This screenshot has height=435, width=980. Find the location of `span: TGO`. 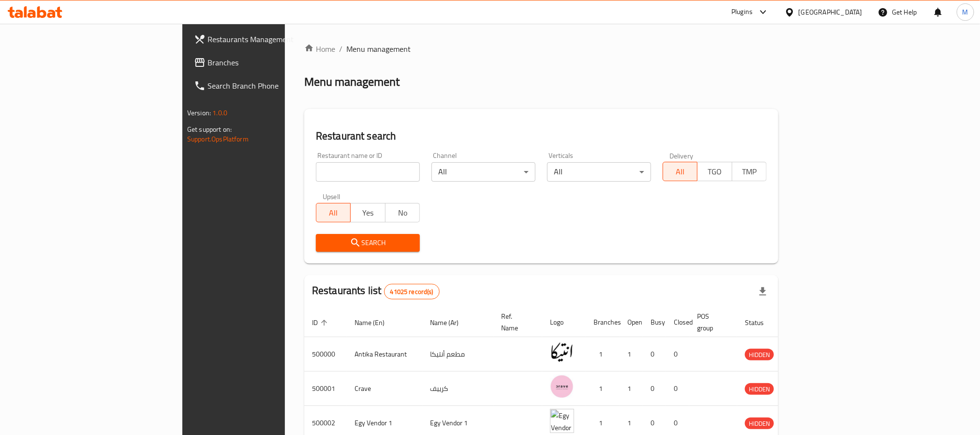

span: TGO is located at coordinates (715, 171).